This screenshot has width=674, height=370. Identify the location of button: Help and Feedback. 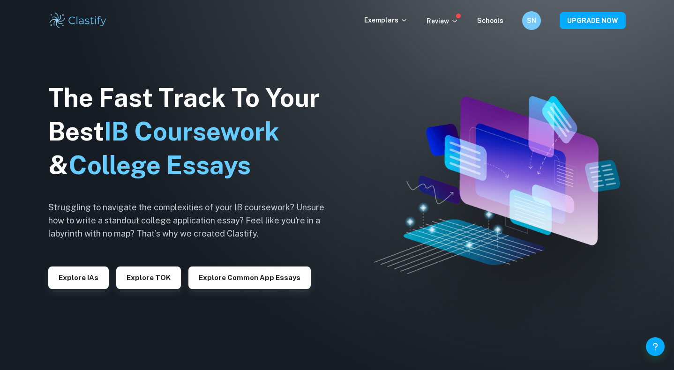
(655, 347).